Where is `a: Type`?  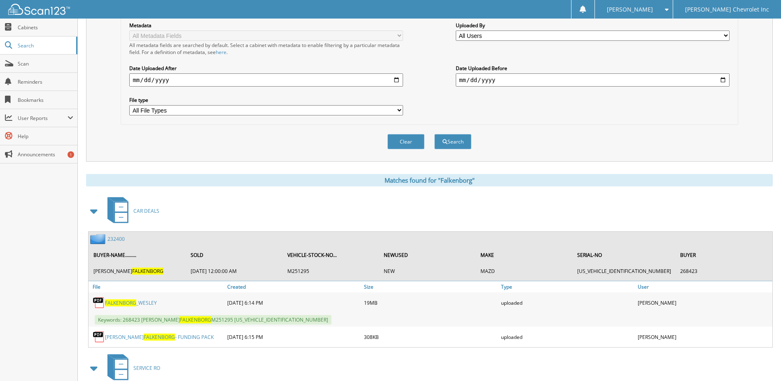 a: Type is located at coordinates (568, 286).